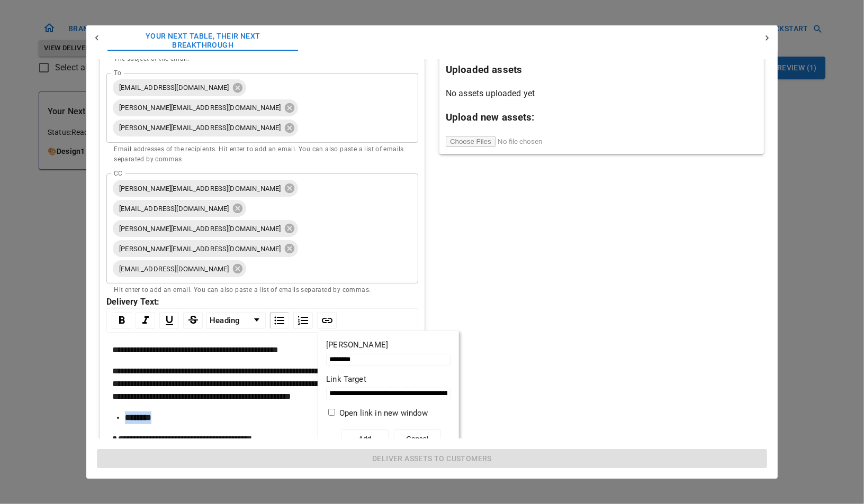  I want to click on p: No assets uploaded yet, so click(601, 94).